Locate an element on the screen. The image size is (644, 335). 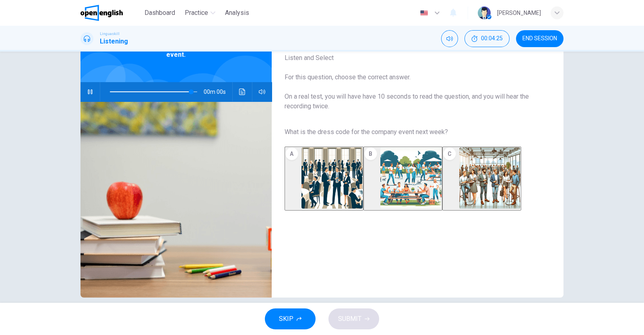
button: Click to see the audio transcription is located at coordinates (242, 92).